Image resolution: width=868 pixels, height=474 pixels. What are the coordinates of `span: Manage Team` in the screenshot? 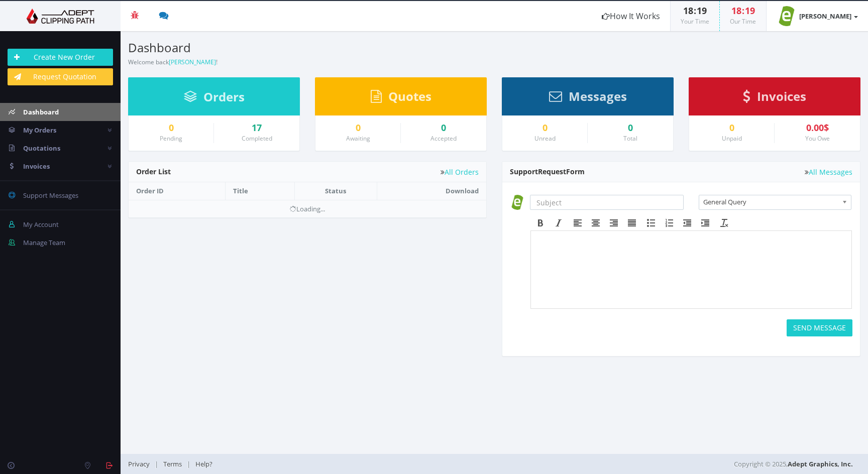 It's located at (44, 243).